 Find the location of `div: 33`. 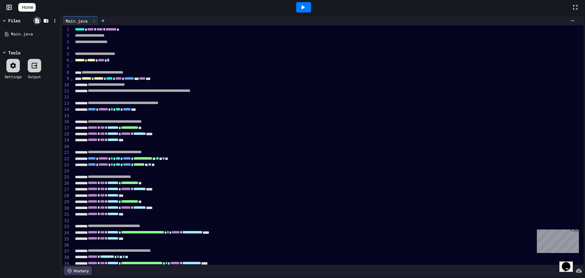

div: 33 is located at coordinates (66, 227).